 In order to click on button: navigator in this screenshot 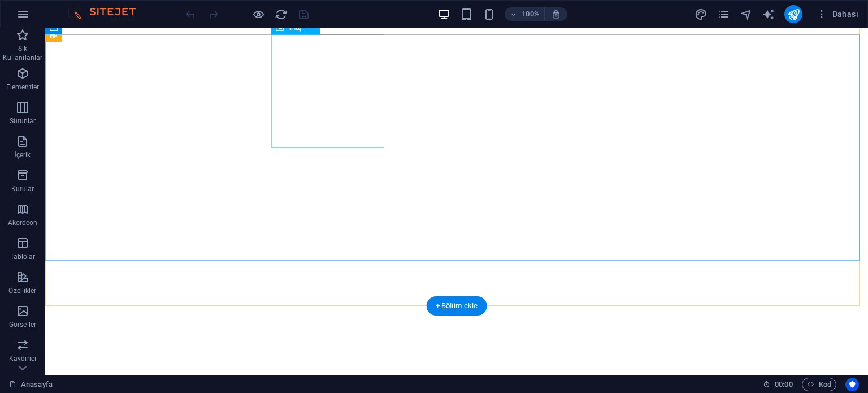, I will do `click(746, 14)`.